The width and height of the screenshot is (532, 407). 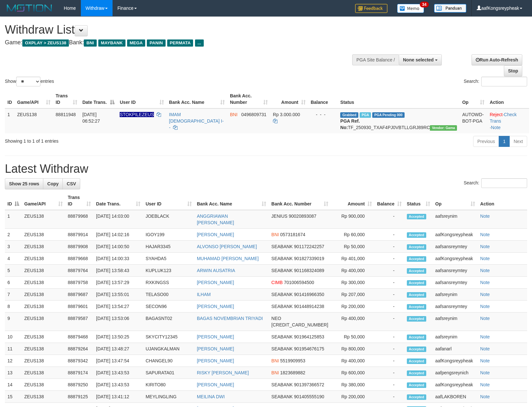 What do you see at coordinates (503, 118) in the screenshot?
I see `a: Check Trans` at bounding box center [503, 118].